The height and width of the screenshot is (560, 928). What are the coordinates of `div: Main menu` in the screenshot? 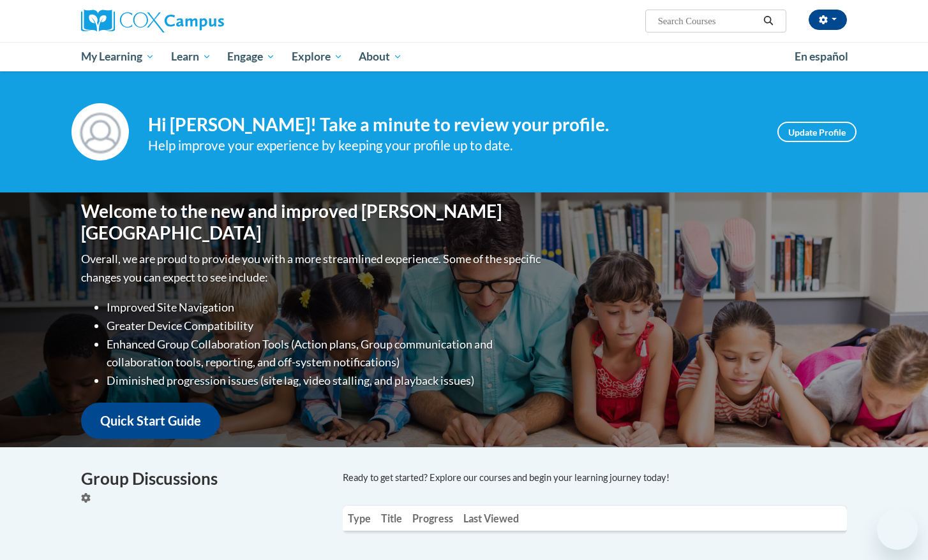 It's located at (464, 57).